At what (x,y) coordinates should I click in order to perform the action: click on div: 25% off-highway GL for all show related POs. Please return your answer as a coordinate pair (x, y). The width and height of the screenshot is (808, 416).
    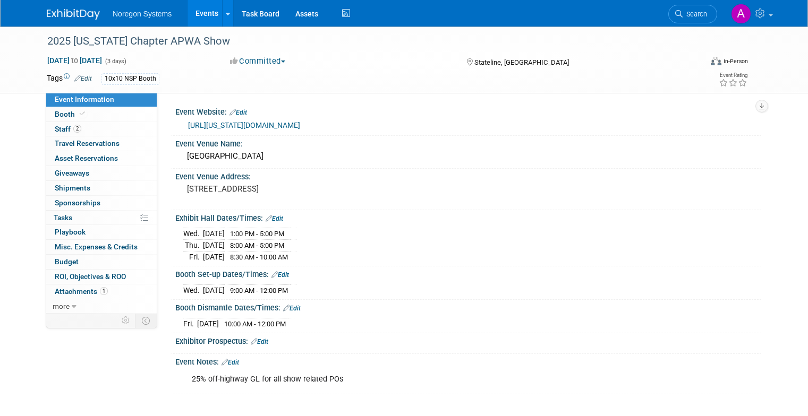
    Looking at the image, I should click on (416, 380).